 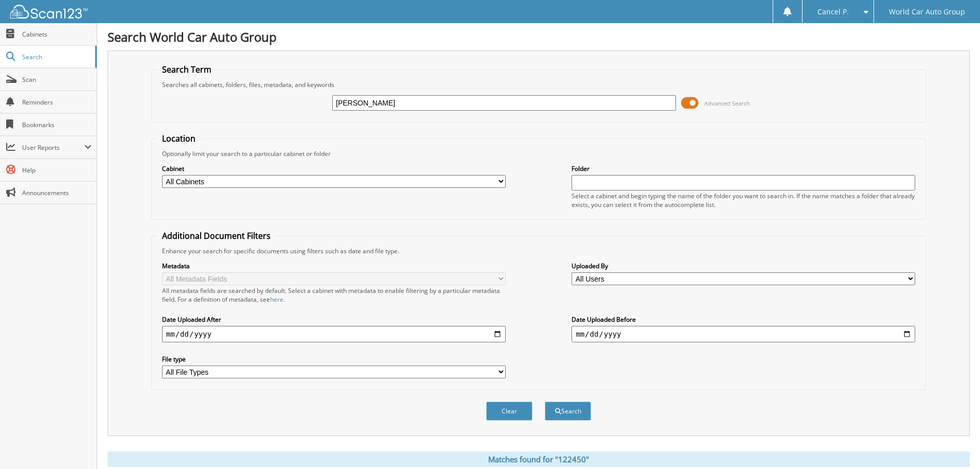 I want to click on div: Matches found for "122450", so click(x=539, y=459).